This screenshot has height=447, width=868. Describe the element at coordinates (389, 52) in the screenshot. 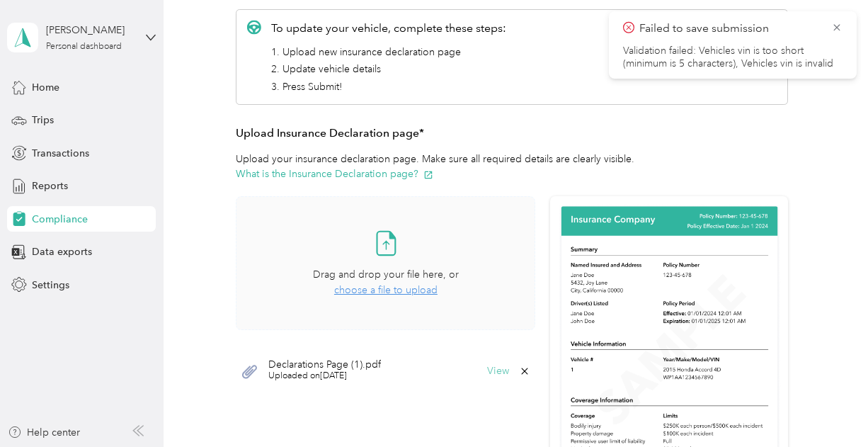

I see `li: 1. Upload new insurance declaration page` at that location.